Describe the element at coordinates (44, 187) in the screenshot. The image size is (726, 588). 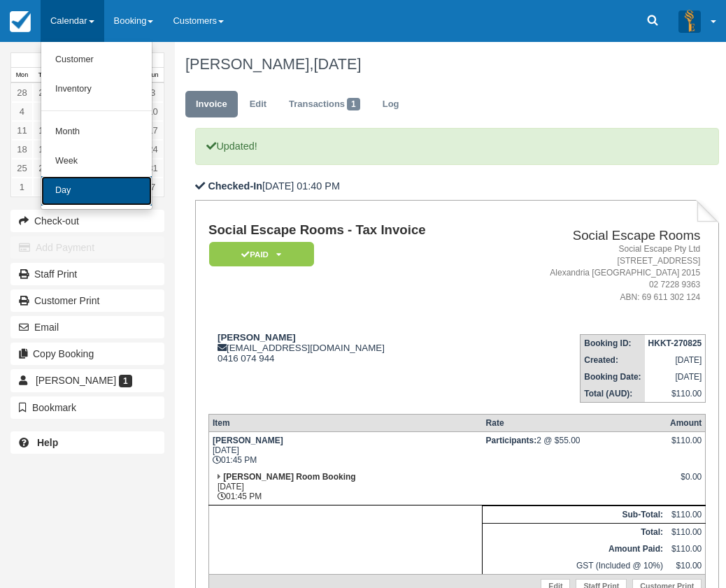
I see `a: 2` at that location.